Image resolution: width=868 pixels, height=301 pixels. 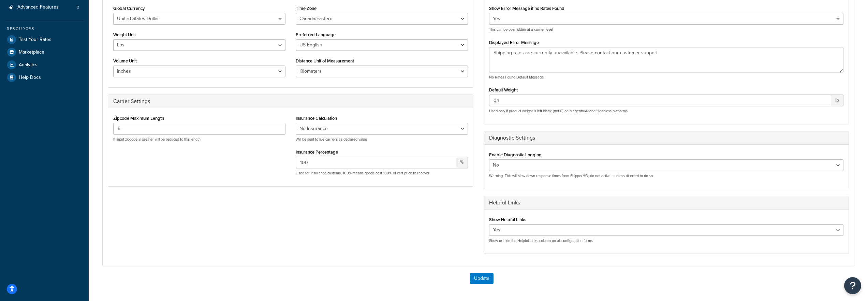 What do you see at coordinates (325, 61) in the screenshot?
I see `label: Distance Unit of Measurement` at bounding box center [325, 61].